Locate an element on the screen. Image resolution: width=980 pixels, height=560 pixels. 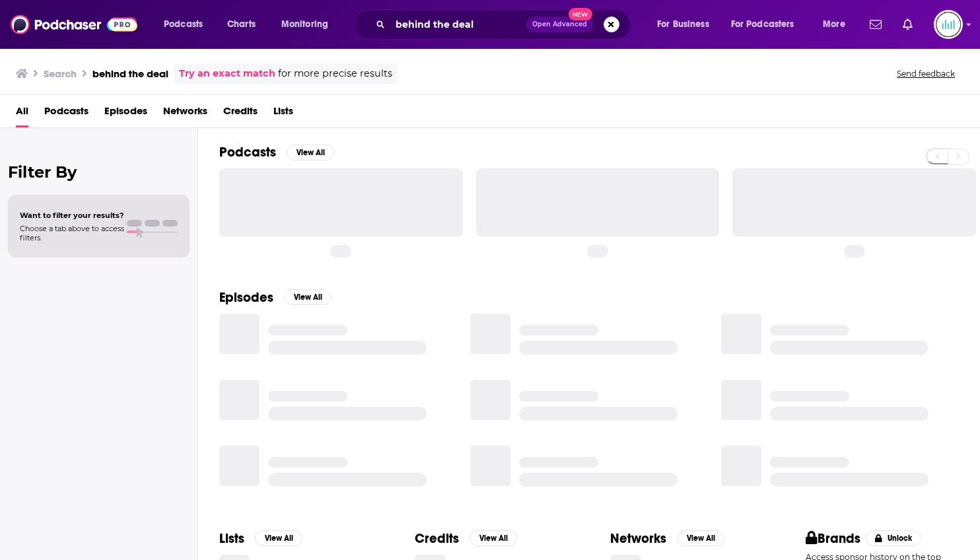
span: New is located at coordinates (580, 14).